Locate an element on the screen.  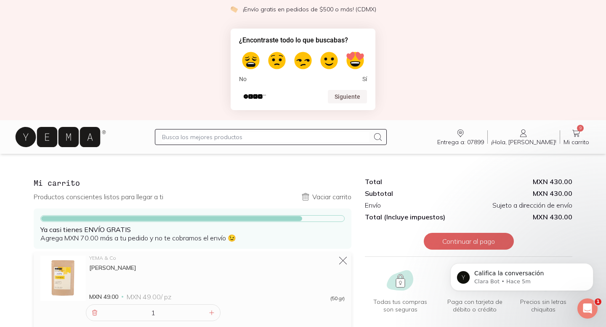
div: Envío is located at coordinates (417, 205).